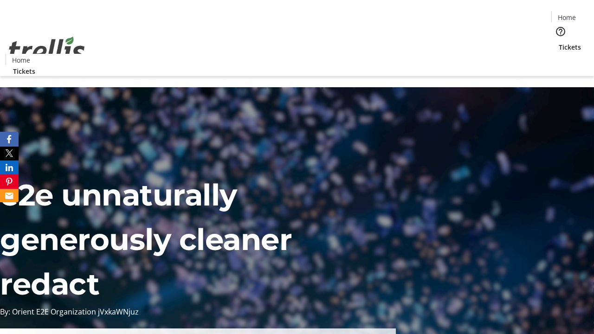 This screenshot has height=334, width=594. Describe the element at coordinates (561, 61) in the screenshot. I see `button: Cart` at that location.